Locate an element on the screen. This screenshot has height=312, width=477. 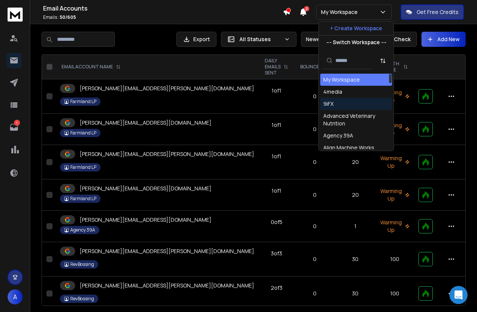
span: A is located at coordinates (15, 297).